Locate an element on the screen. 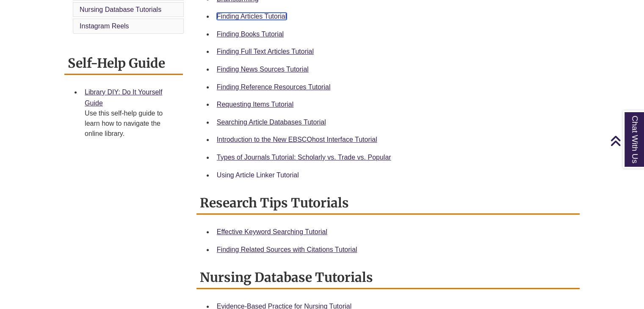  a: Finding Books Tutorial is located at coordinates (250, 34).